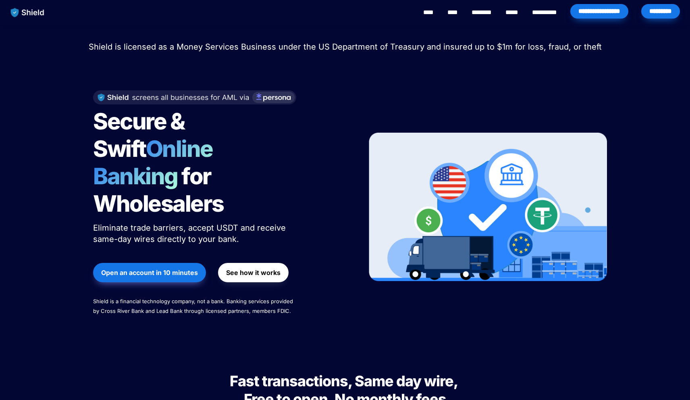  What do you see at coordinates (194, 306) in the screenshot?
I see `span: Shield is a financial technology company, not a bank. Banking services provided by Cross River Ba...` at bounding box center [194, 306].